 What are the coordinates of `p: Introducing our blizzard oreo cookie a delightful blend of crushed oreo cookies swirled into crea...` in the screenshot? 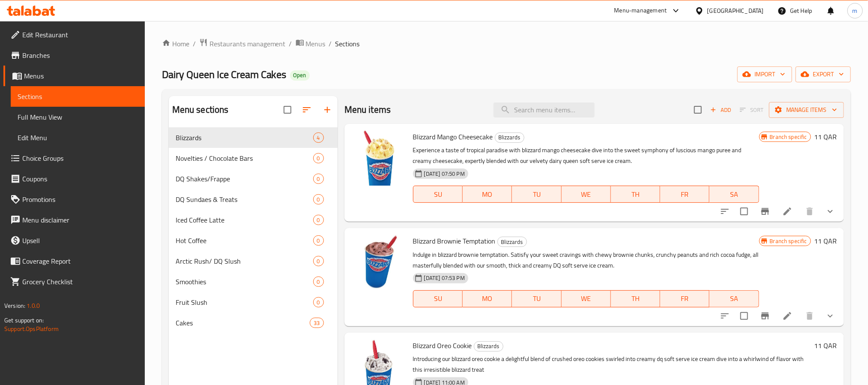 It's located at (612, 365).